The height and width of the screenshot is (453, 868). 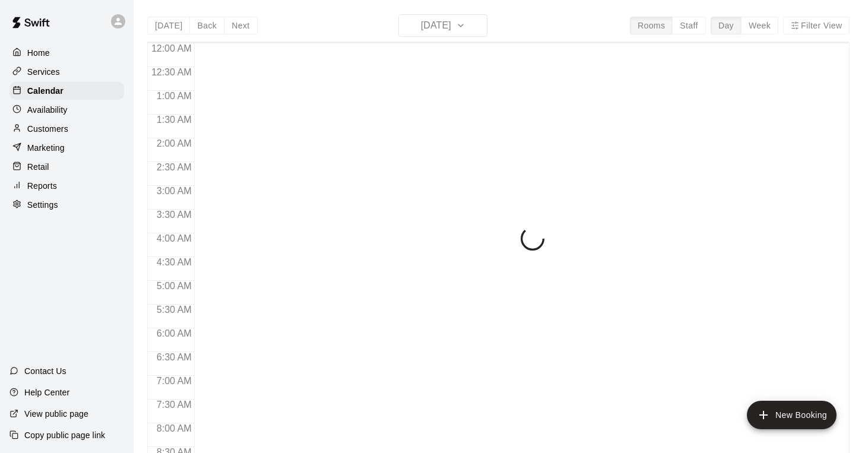 I want to click on a: Reports, so click(x=66, y=186).